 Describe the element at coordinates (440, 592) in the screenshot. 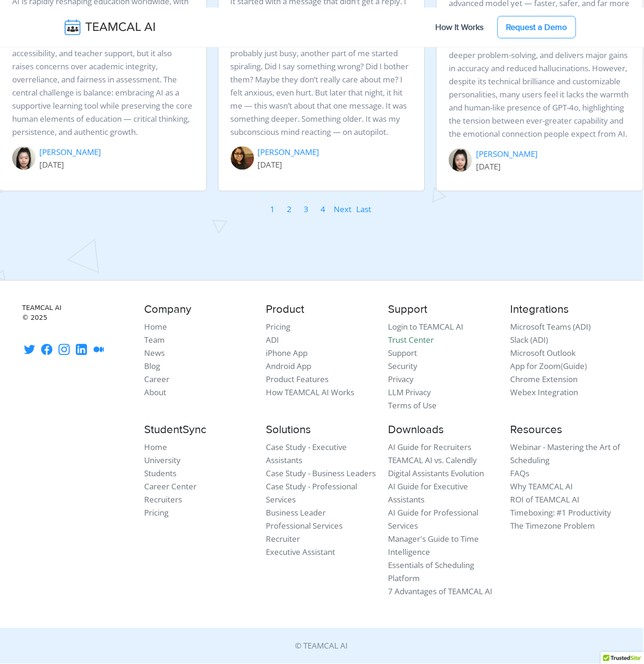

I see `a: 7 Advantages of TEAMCAL AI` at that location.